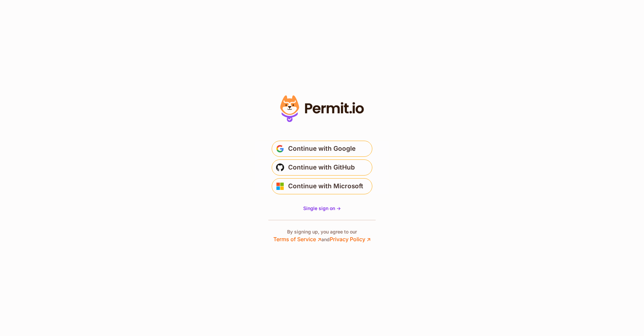 Image resolution: width=644 pixels, height=336 pixels. Describe the element at coordinates (322, 208) in the screenshot. I see `span: Single sign on ->` at that location.